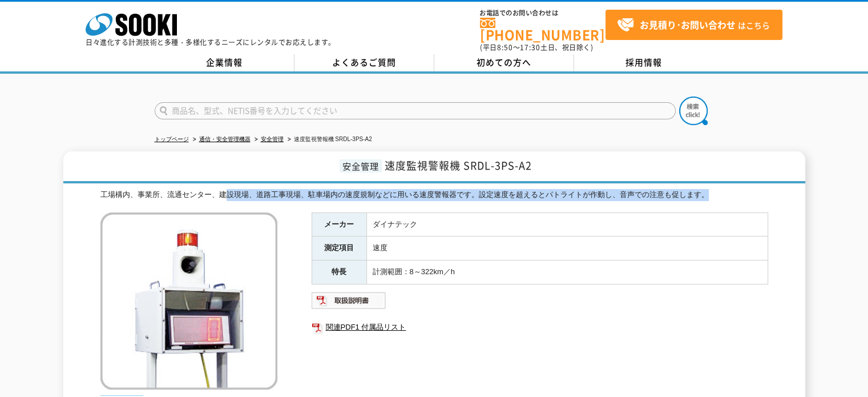 Image resolution: width=868 pixels, height=397 pixels. What do you see at coordinates (504, 62) in the screenshot?
I see `span: 初めての方へ` at bounding box center [504, 62].